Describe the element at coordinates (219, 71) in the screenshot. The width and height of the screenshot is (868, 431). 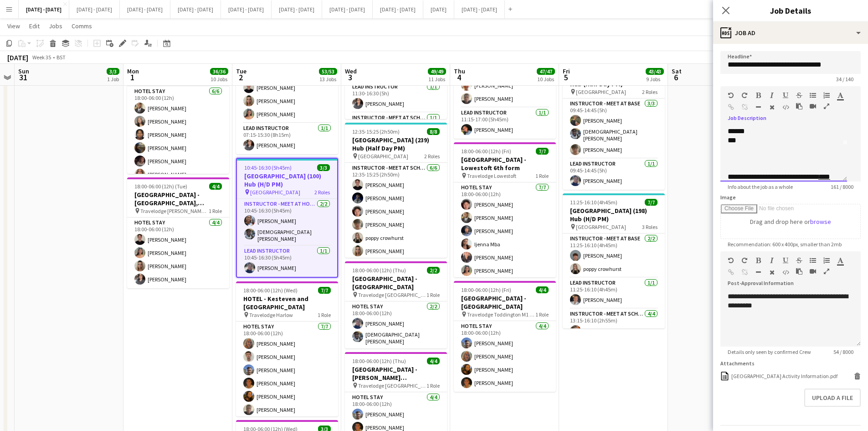
I see `span: 36/36` at that location.